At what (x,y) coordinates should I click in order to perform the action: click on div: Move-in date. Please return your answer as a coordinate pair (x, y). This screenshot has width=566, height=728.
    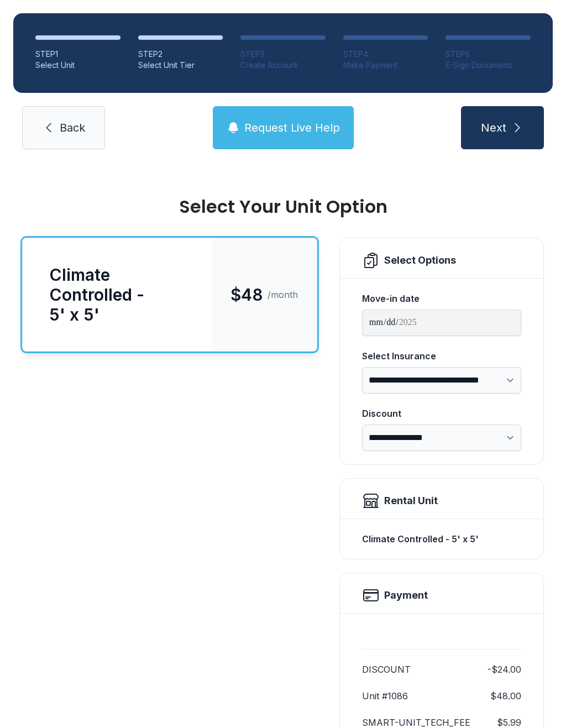
    Looking at the image, I should click on (442, 298).